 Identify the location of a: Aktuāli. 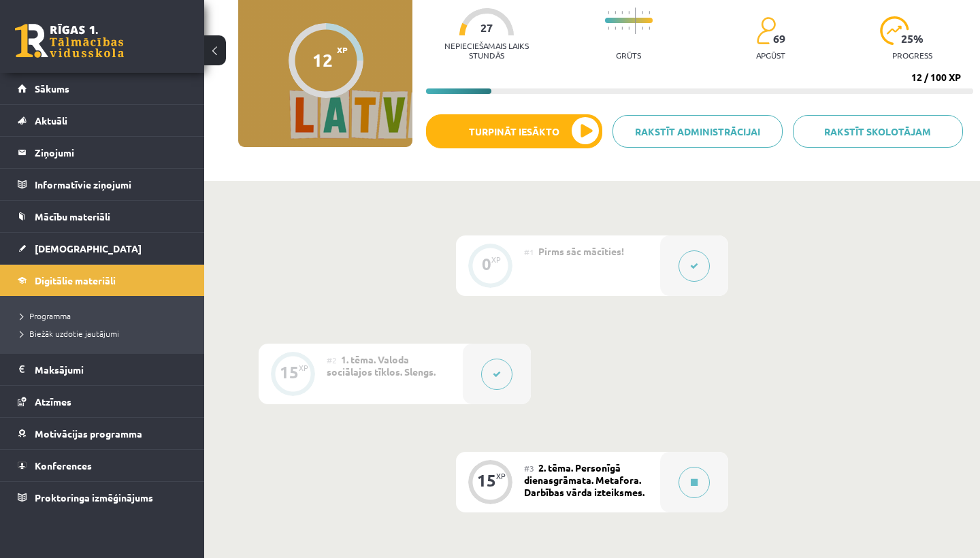
(102, 121).